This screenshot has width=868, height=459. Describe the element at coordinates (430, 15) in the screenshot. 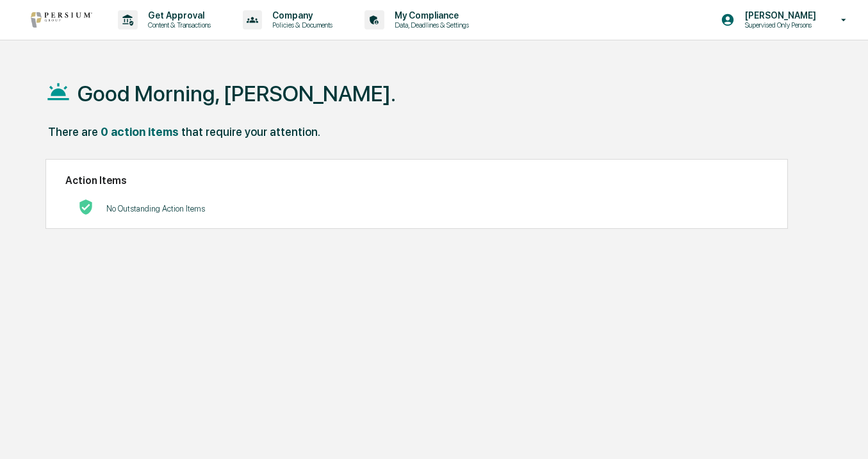

I see `p: My Compliance` at that location.